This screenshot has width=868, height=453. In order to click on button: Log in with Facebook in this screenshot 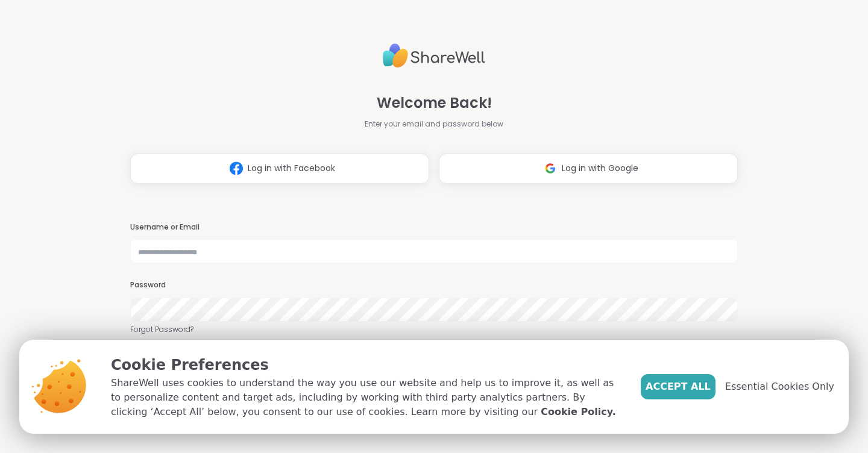, I will do `click(280, 169)`.